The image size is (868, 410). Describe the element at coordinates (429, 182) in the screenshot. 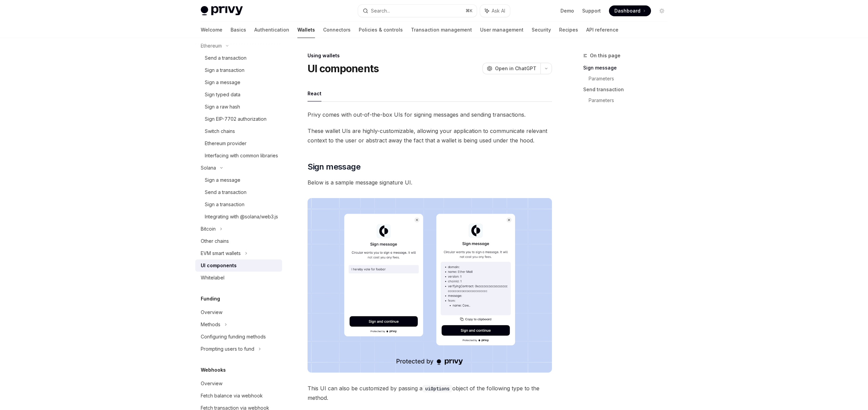

I see `span: Below is a sample message signature UI.` at that location.